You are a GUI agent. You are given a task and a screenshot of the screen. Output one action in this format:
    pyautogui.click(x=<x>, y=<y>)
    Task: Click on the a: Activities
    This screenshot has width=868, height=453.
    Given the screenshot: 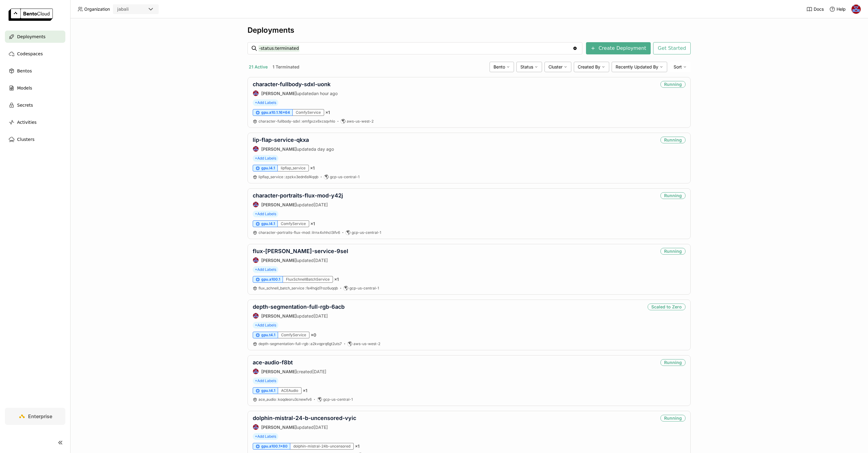 What is the action you would take?
    pyautogui.click(x=35, y=122)
    